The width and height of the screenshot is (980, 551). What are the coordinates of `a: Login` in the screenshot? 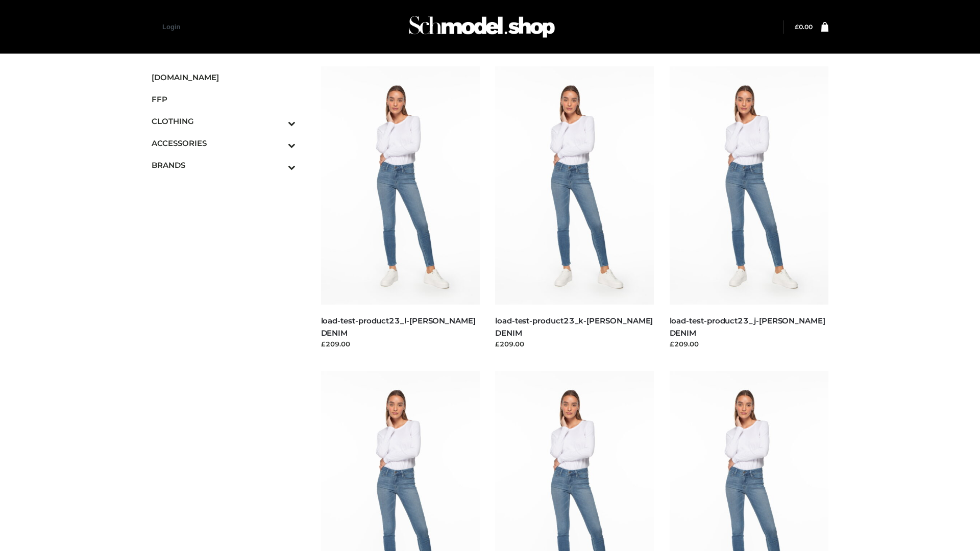 It's located at (171, 26).